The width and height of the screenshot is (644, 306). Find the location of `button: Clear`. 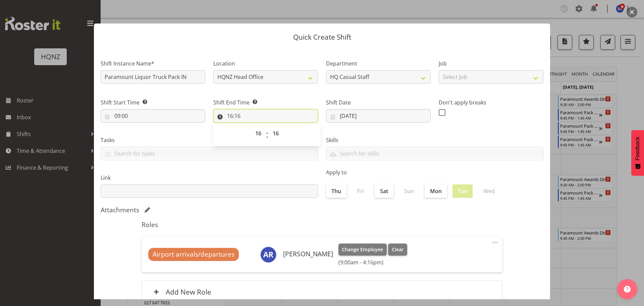

button: Clear is located at coordinates (397, 249).